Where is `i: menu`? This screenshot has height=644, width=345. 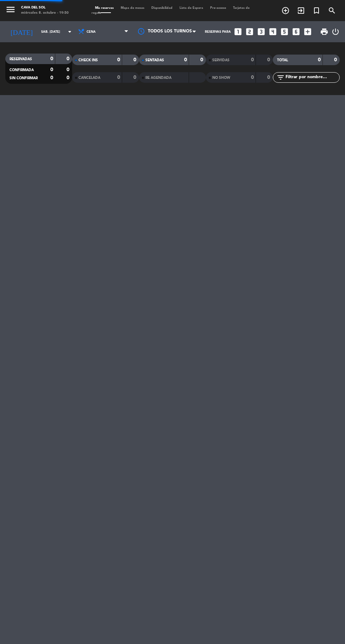
i: menu is located at coordinates (11, 10).